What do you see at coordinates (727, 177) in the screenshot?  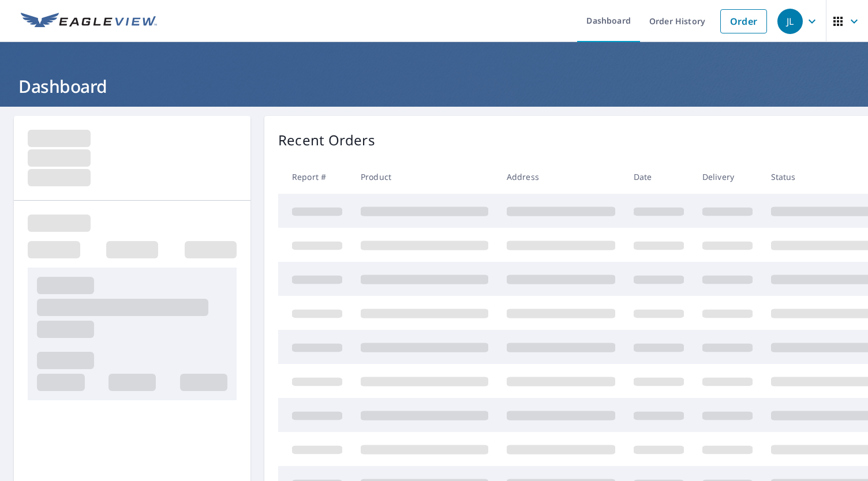 I see `th: Delivery` at bounding box center [727, 177].